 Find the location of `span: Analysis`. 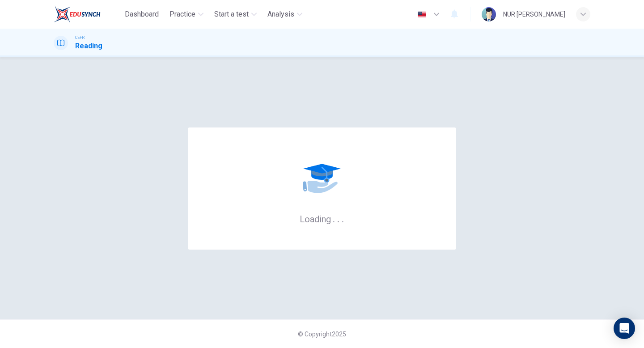

span: Analysis is located at coordinates (281, 14).